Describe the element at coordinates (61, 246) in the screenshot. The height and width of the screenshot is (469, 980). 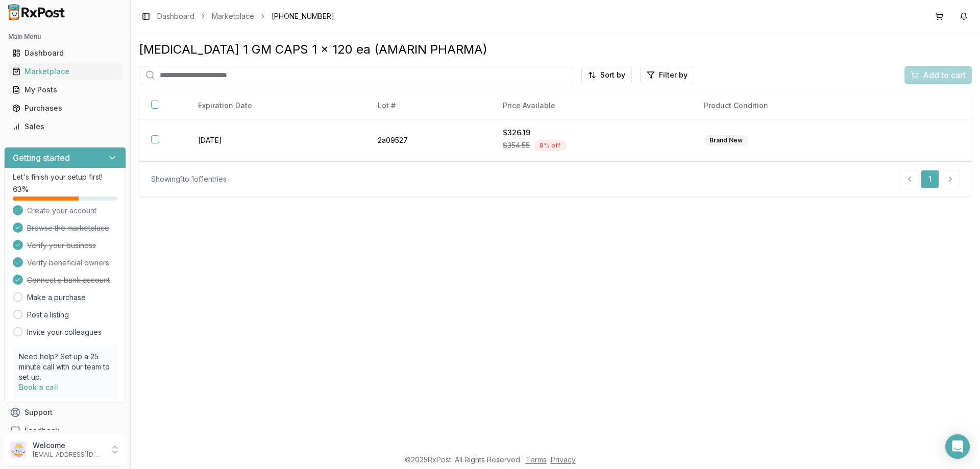
I see `span: Verify your business` at that location.